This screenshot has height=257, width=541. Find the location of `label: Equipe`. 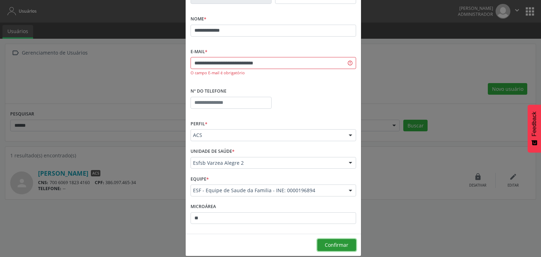

label: Equipe is located at coordinates (200, 179).